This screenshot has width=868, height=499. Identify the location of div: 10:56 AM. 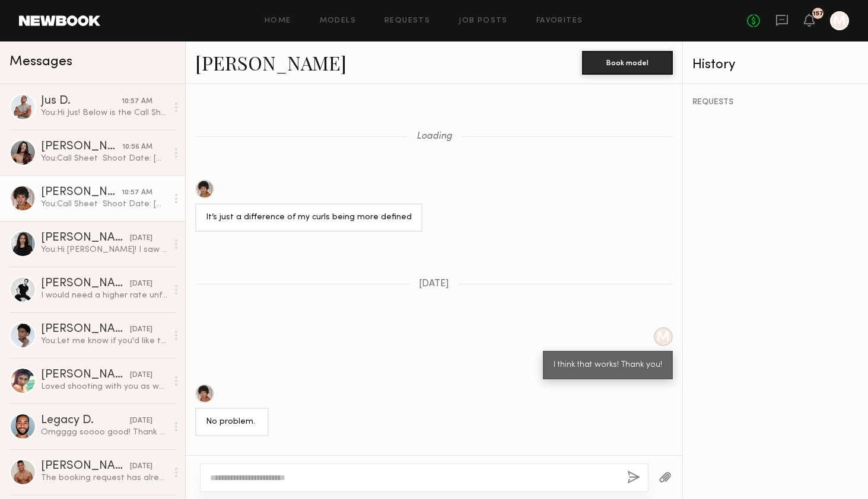
(137, 147).